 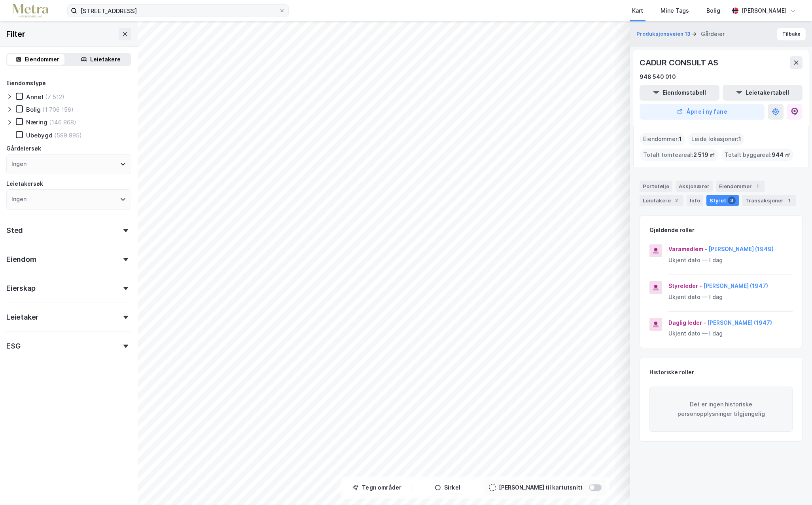 I want to click on div: Portefølje, so click(x=656, y=186).